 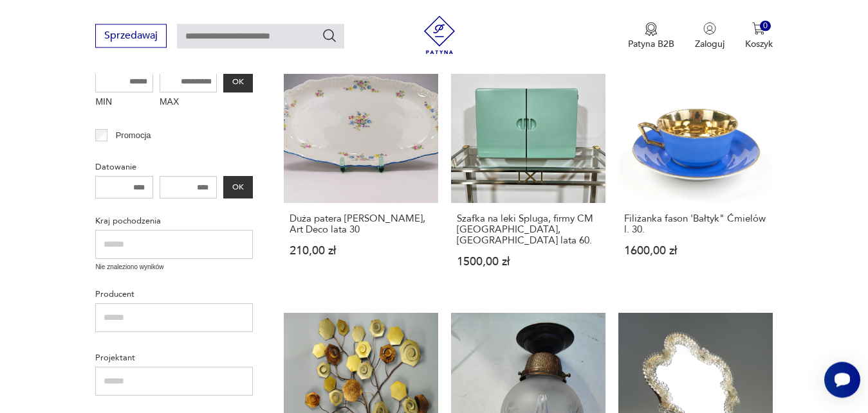 What do you see at coordinates (174, 358) in the screenshot?
I see `p: Projektant` at bounding box center [174, 358].